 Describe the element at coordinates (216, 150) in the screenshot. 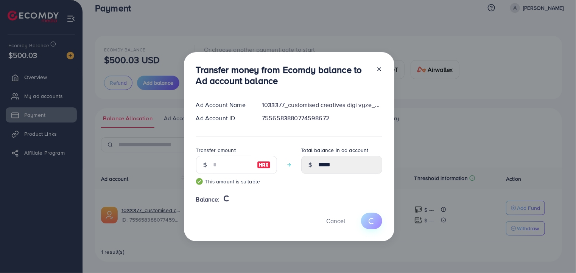

I see `label: Transfer amount` at that location.